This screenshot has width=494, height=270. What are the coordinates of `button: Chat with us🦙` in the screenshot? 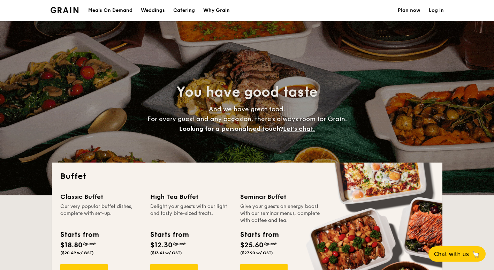 It's located at (457, 254).